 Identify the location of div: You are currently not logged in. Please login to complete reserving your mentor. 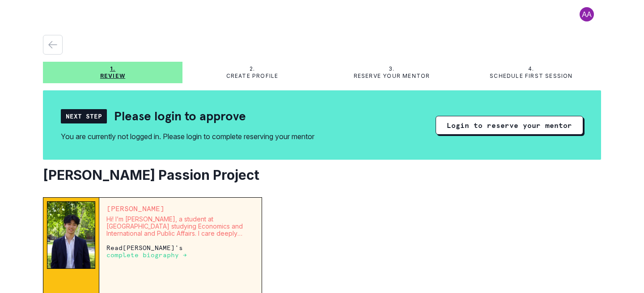
(187, 137).